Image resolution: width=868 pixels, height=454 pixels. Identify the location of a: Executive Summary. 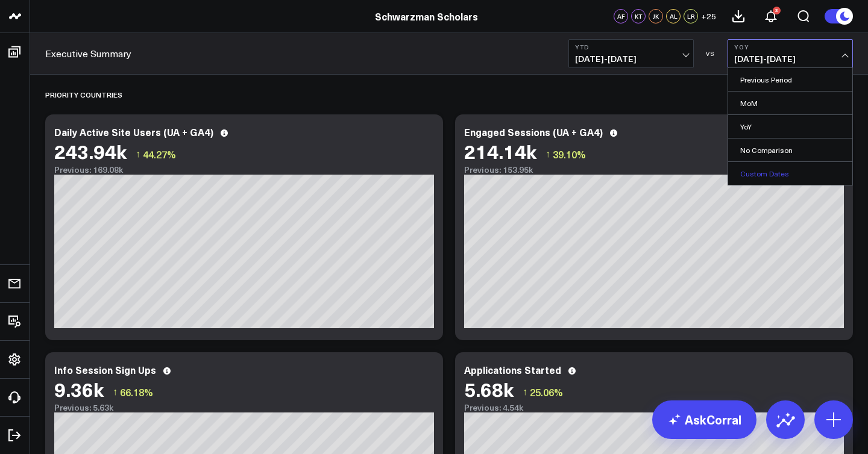
(88, 54).